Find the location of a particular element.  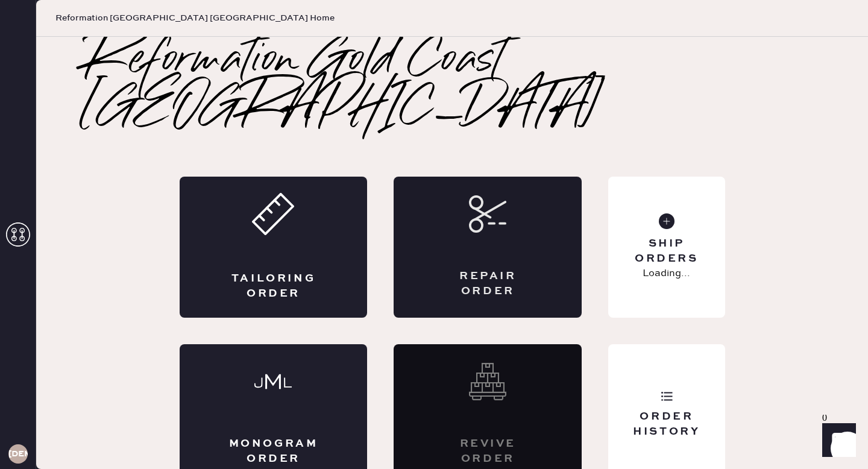

p: Loading... is located at coordinates (666, 274).